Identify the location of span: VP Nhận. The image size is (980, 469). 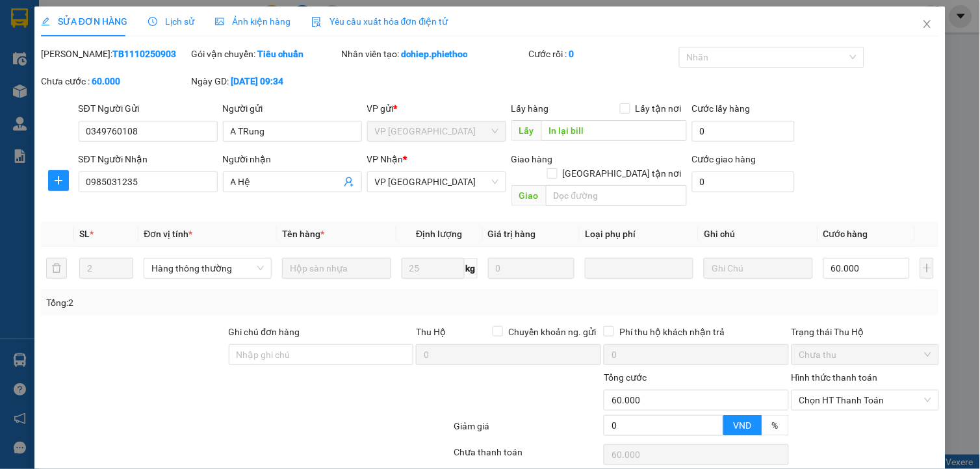
(386, 159).